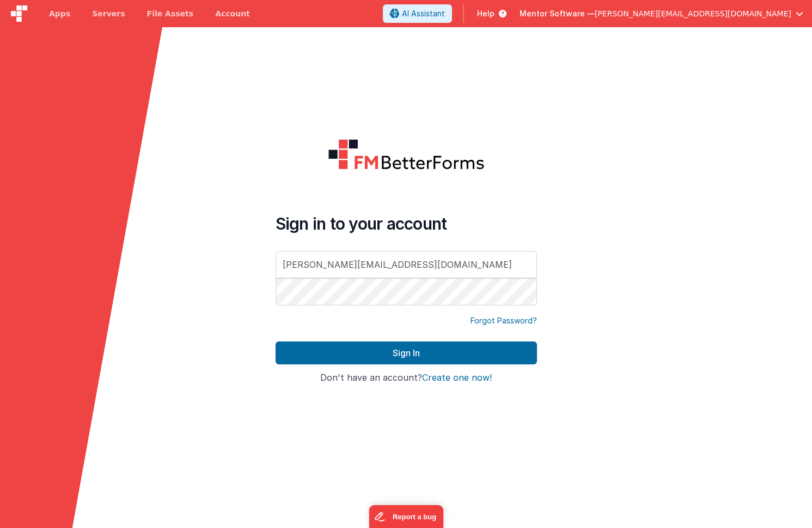 This screenshot has width=812, height=528. I want to click on span: Mentor Software —, so click(557, 14).